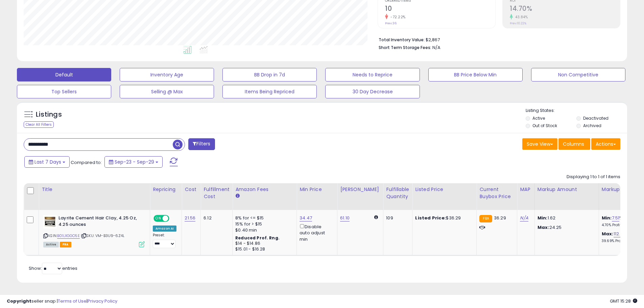 This screenshot has height=308, width=644. What do you see at coordinates (68, 236) in the screenshot?
I see `a: B01LXGGO5E` at bounding box center [68, 236].